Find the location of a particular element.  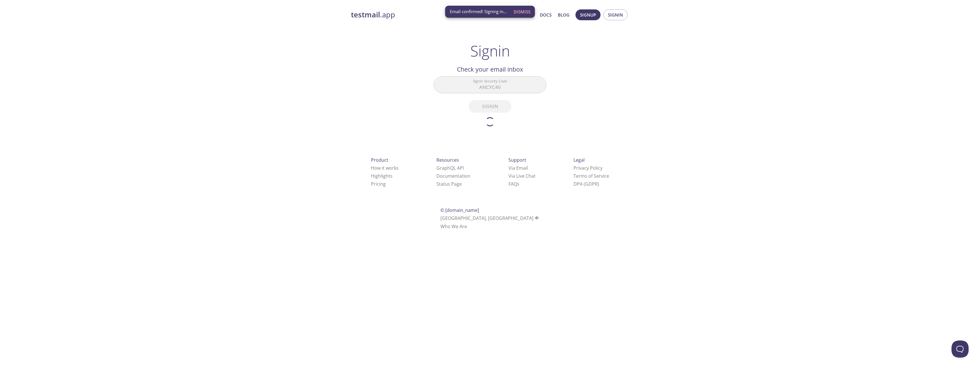

h1: Signin is located at coordinates (490, 51).